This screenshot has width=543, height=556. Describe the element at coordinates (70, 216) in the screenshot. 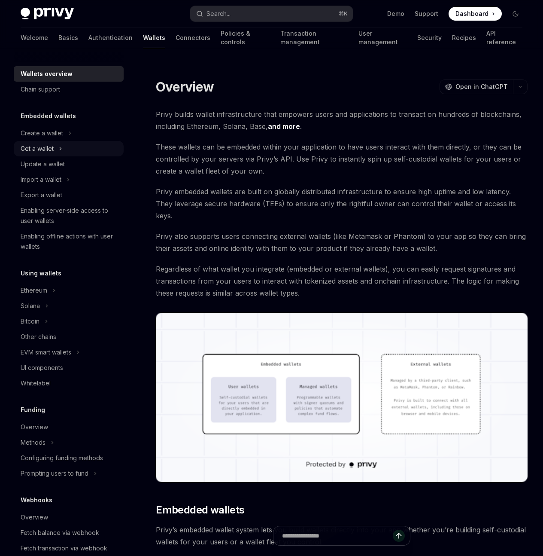

I see `div: Enabling server-side access to user wallets` at that location.